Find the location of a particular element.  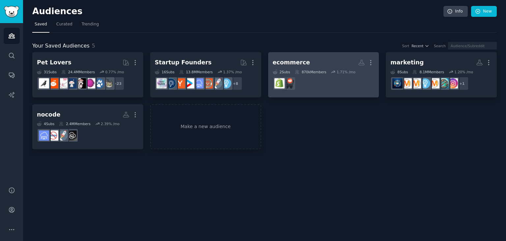

img: ecommerce is located at coordinates (289, 83).